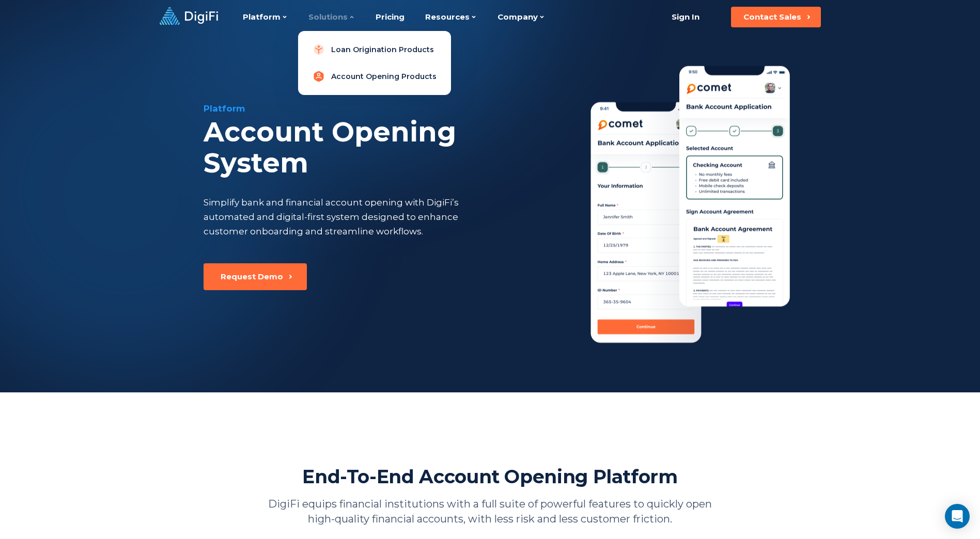  Describe the element at coordinates (255, 277) in the screenshot. I see `button: Request Demo` at that location.